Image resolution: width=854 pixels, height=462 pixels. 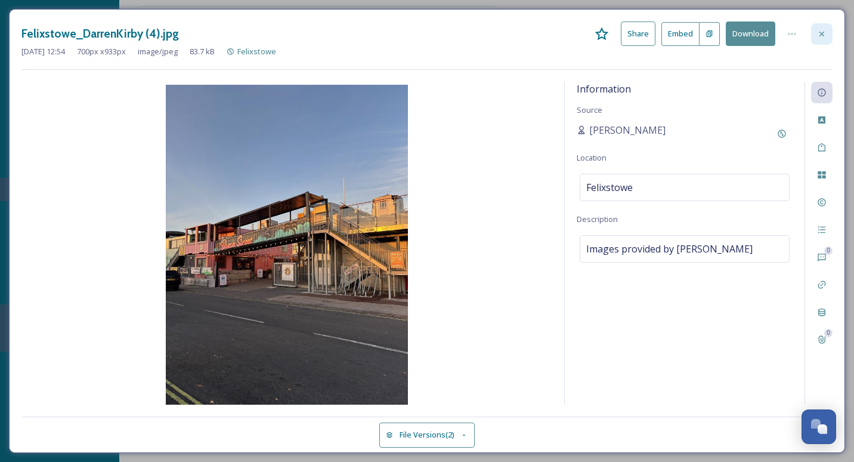 What do you see at coordinates (589, 110) in the screenshot?
I see `span: Source` at bounding box center [589, 110].